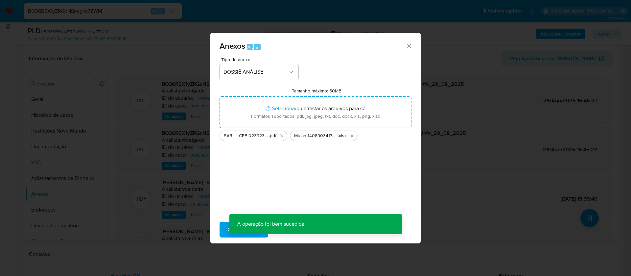  Describe the element at coordinates (290, 229) in the screenshot. I see `span: Cancelar` at that location.